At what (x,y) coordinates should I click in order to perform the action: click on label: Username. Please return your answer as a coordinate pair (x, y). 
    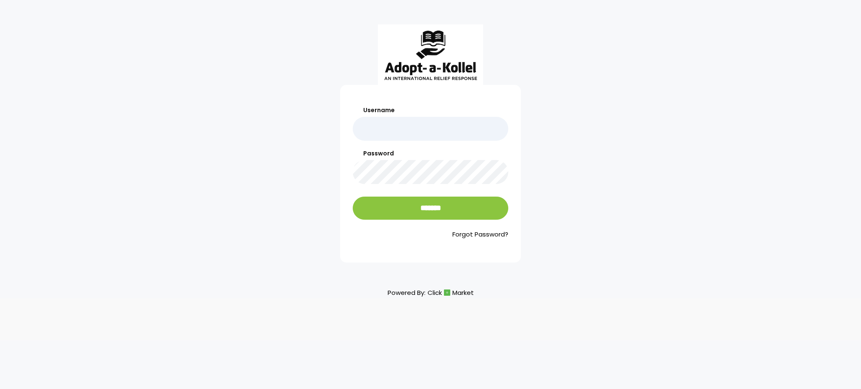
    Looking at the image, I should click on (430, 110).